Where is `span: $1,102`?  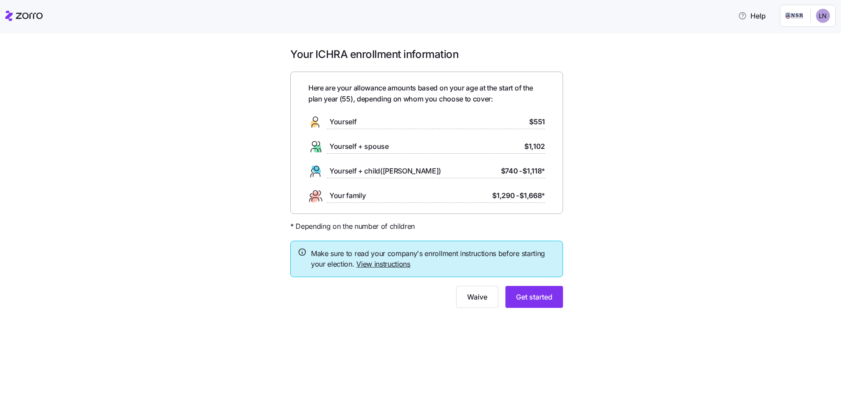
span: $1,102 is located at coordinates (534, 146).